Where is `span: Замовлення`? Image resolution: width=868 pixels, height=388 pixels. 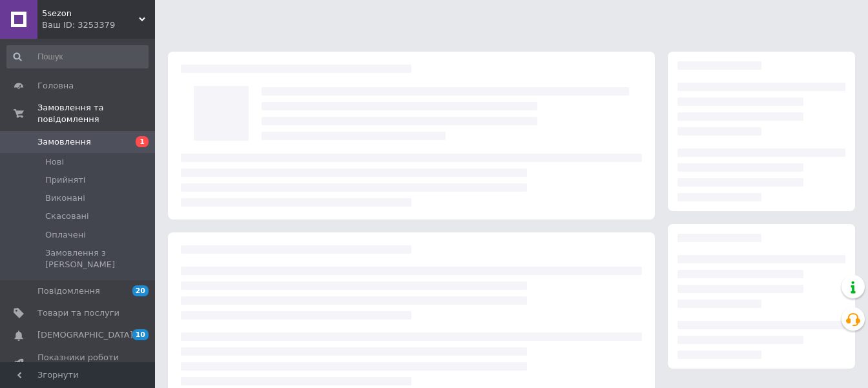
span: Замовлення is located at coordinates (64, 142).